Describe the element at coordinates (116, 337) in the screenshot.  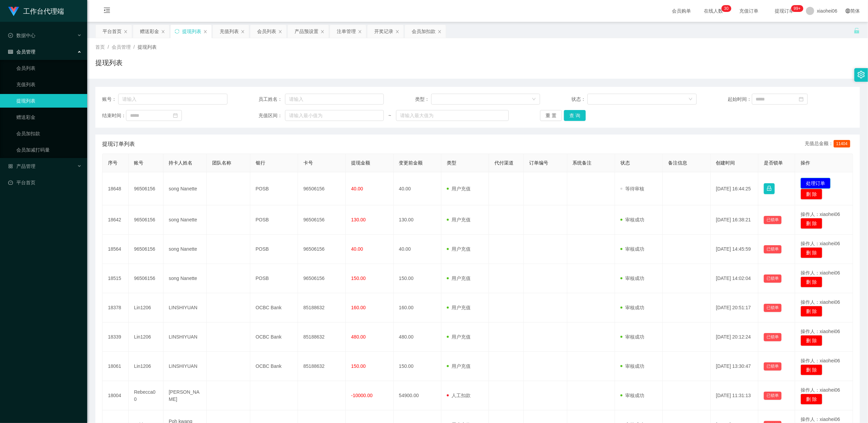
I see `td: 18339` at that location.